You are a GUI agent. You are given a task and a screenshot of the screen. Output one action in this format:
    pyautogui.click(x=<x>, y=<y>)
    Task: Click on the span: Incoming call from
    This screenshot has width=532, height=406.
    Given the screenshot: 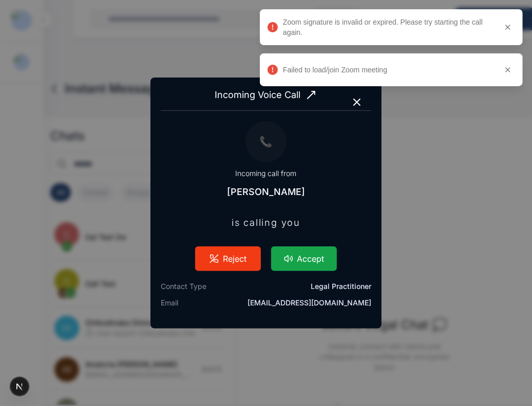 What is the action you would take?
    pyautogui.click(x=266, y=174)
    